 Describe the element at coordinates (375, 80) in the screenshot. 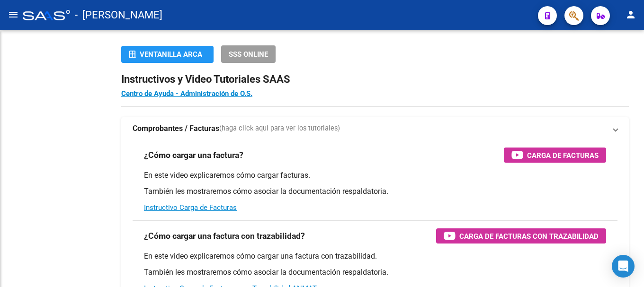

I see `h2: Instructivos y Video Tutoriales SAAS` at that location.